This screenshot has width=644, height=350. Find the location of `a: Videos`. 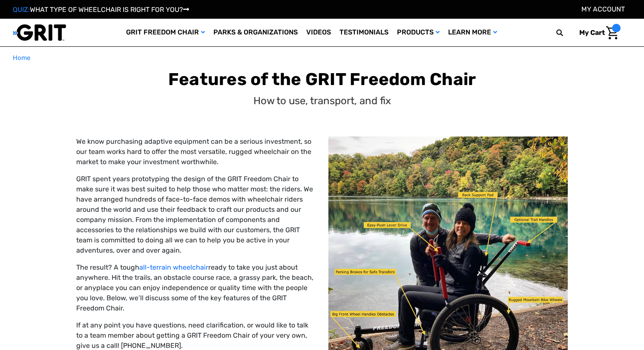

a: Videos is located at coordinates (318, 32).